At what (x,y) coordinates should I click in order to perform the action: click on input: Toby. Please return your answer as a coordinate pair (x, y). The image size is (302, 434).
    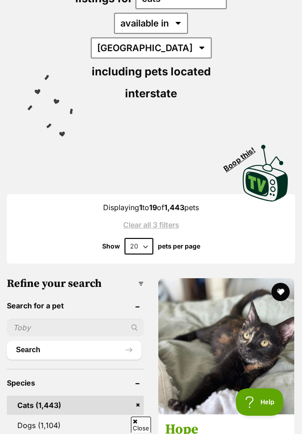
    Looking at the image, I should click on (75, 328).